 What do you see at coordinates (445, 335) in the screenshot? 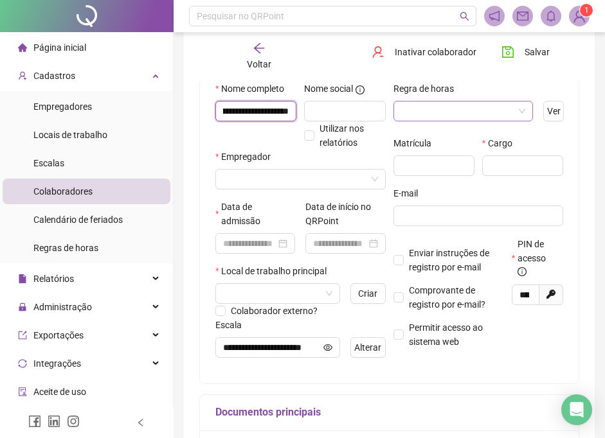
I see `span: Permitir acesso ao sistema web` at bounding box center [445, 335].